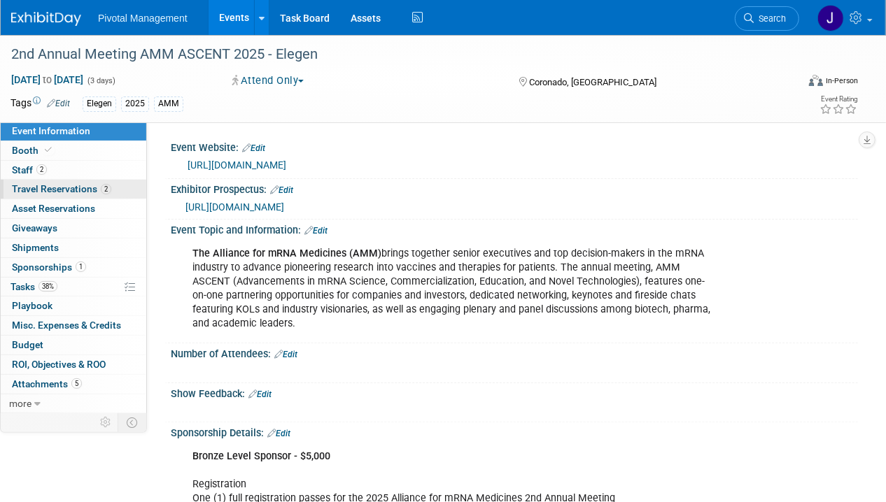 This screenshot has width=886, height=502. Describe the element at coordinates (769, 18) in the screenshot. I see `span: Search` at that location.